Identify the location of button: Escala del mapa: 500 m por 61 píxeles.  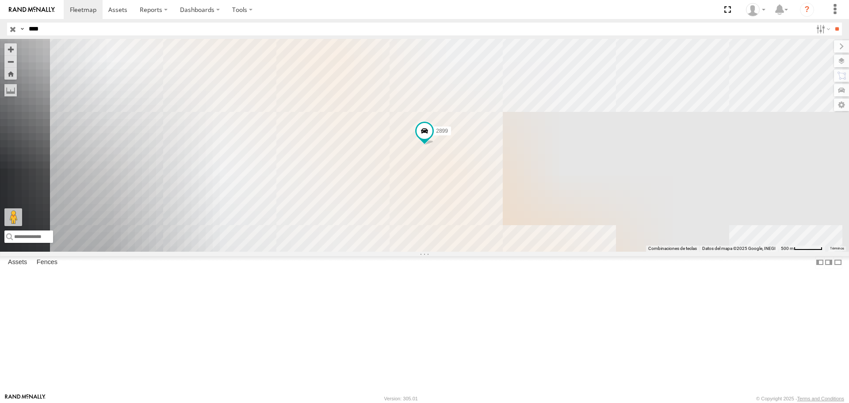
(801, 248).